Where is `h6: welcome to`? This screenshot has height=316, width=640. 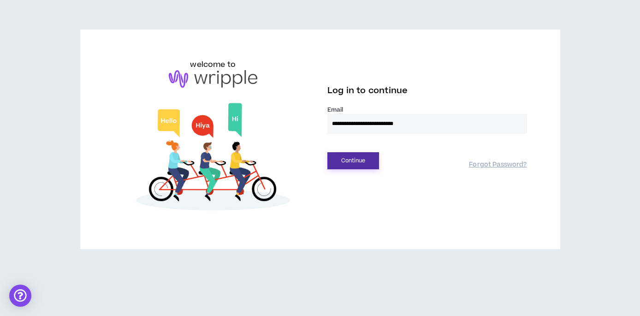
h6: welcome to is located at coordinates (213, 65).